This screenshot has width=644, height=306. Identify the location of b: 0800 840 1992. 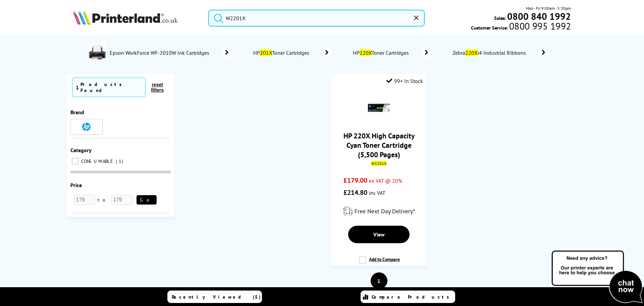
(539, 16).